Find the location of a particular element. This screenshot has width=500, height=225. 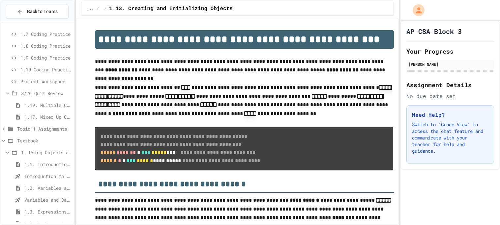

h2: Assignment Details is located at coordinates (450, 85).